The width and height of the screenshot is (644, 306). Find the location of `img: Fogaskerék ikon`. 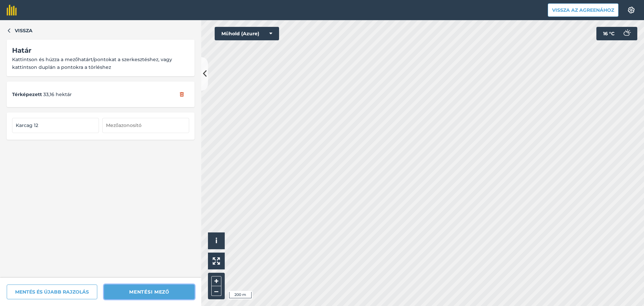

img: Fogaskerék ikon is located at coordinates (631, 10).